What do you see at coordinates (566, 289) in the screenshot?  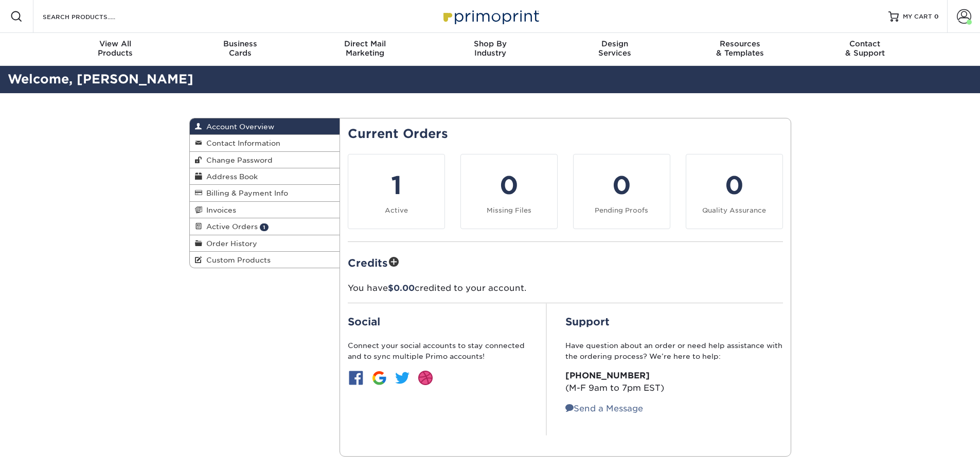 I see `p: You have credited to your account.` at bounding box center [566, 289].